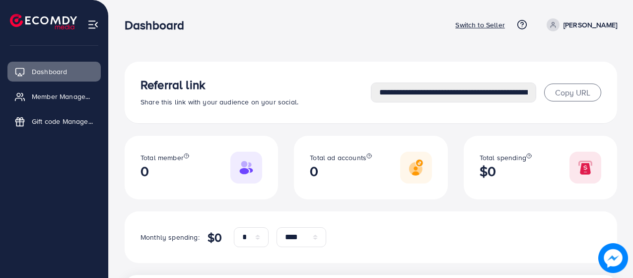  What do you see at coordinates (506, 171) in the screenshot?
I see `h2: $0` at bounding box center [506, 171].